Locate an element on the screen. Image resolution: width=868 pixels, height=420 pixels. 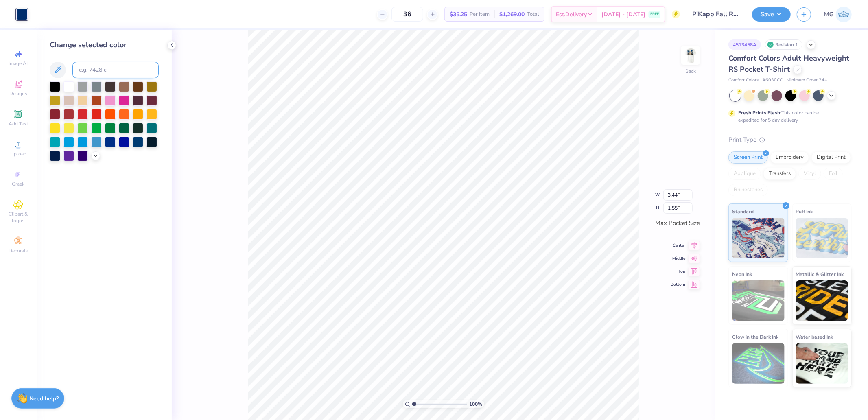
div: # 513458A is located at coordinates (745, 45).